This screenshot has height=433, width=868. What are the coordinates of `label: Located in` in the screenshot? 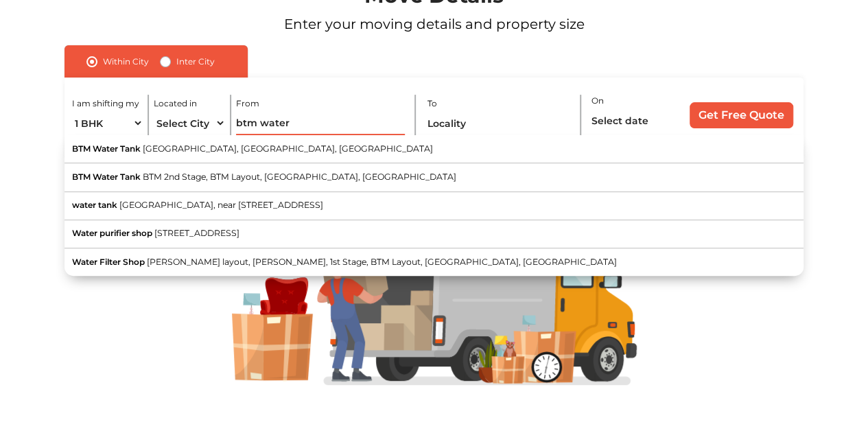 It's located at (174, 104).